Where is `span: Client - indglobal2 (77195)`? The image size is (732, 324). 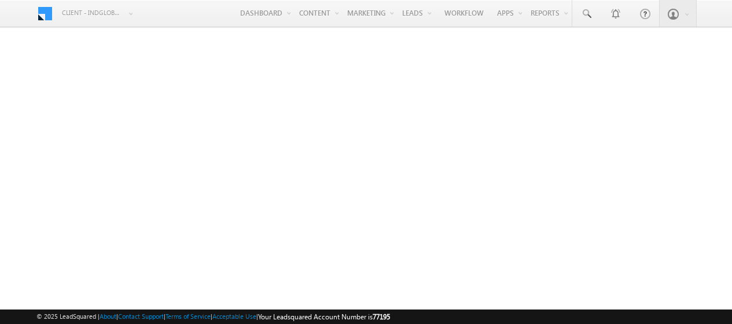
span: Client - indglobal2 (77195) is located at coordinates (92, 13).